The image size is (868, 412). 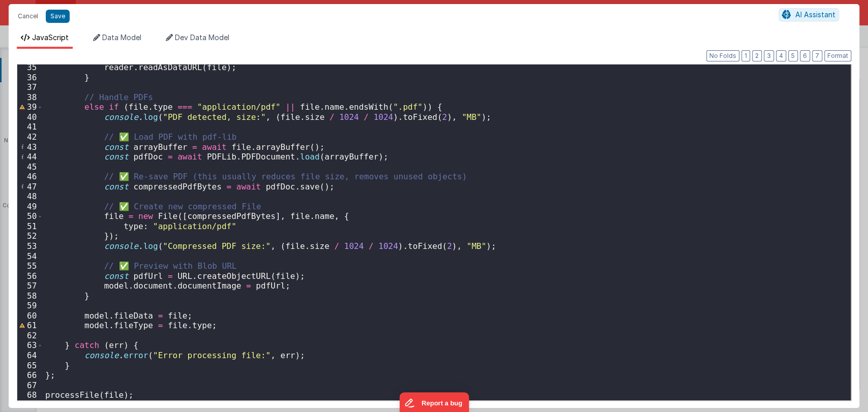 What do you see at coordinates (781, 56) in the screenshot?
I see `button: 4` at bounding box center [781, 56].